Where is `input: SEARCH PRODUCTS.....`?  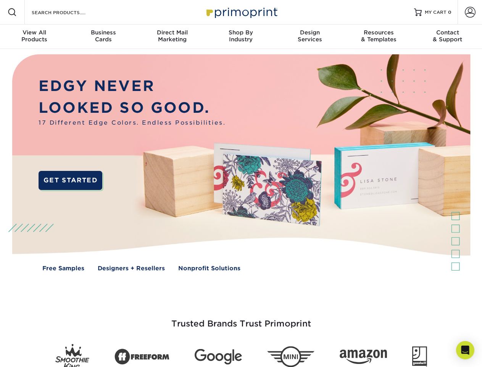
input: SEARCH PRODUCTS..... is located at coordinates (68, 12).